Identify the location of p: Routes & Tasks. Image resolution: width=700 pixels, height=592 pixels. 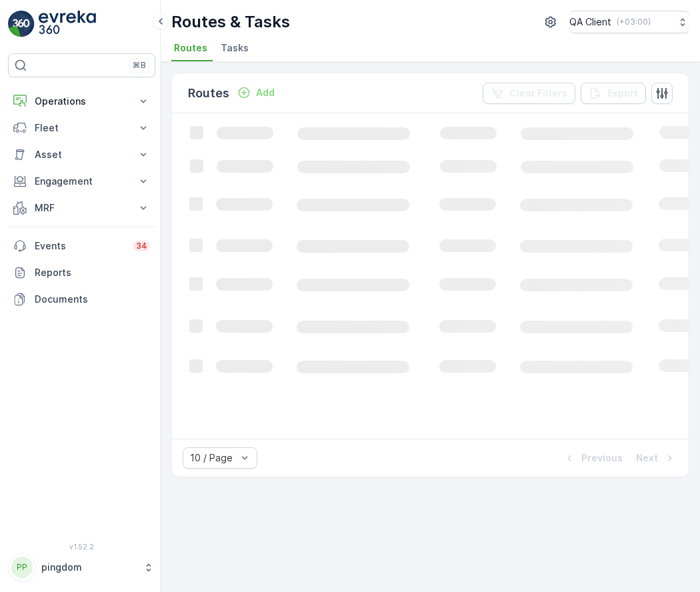
(231, 22).